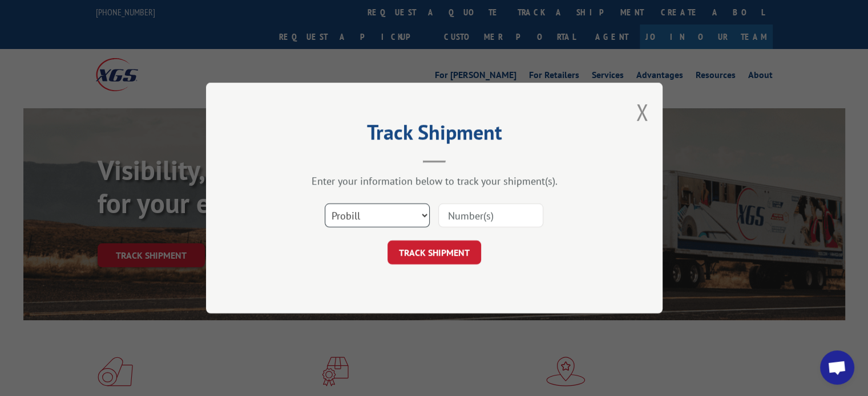 This screenshot has height=396, width=868. Describe the element at coordinates (642, 112) in the screenshot. I see `button: Close modal` at that location.